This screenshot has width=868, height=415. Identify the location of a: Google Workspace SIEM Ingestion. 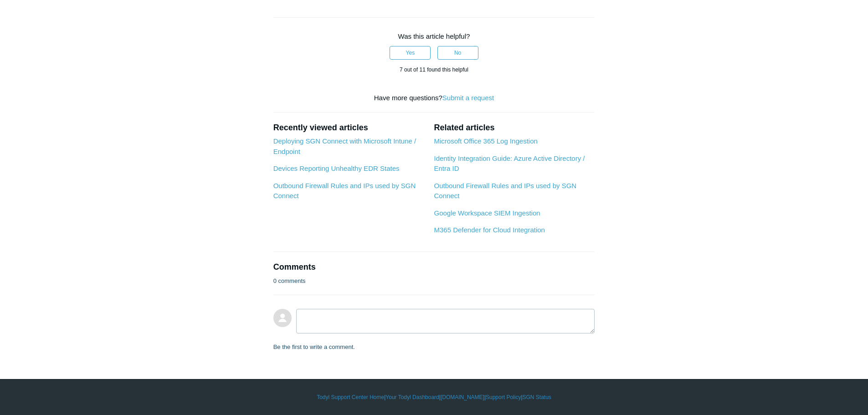
(487, 213).